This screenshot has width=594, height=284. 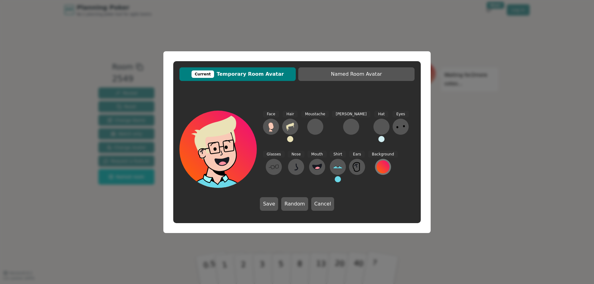 I want to click on span: Nose, so click(x=296, y=154).